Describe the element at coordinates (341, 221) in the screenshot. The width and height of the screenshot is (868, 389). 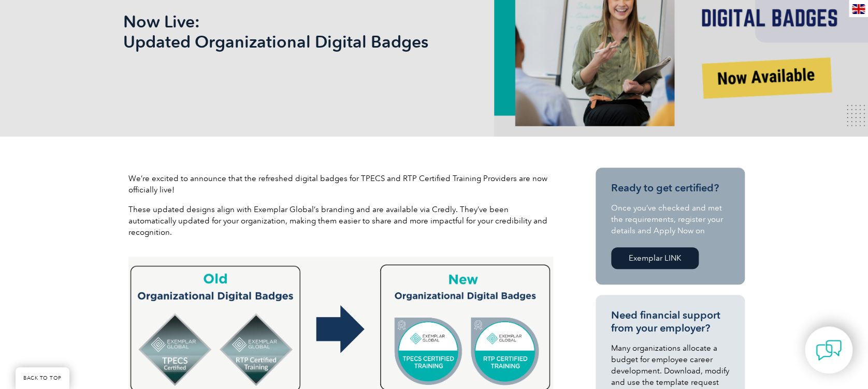
I see `p: These updated designs align with Exemplar Global’s branding and are available via Credly. They’ve...` at that location.